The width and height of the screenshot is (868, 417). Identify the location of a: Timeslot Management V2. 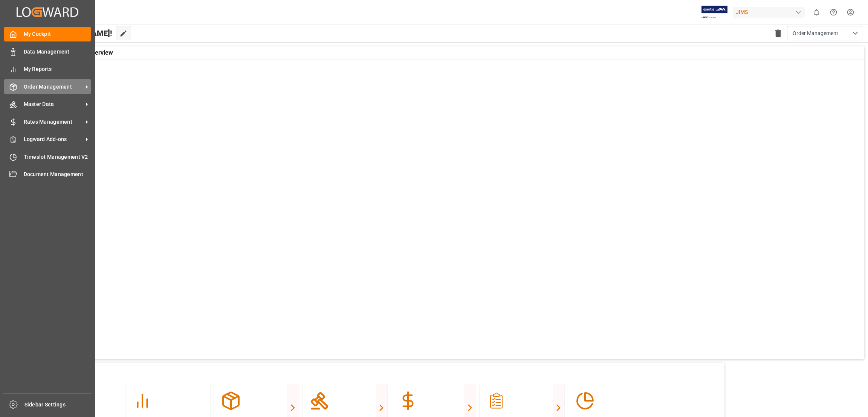
(47, 157).